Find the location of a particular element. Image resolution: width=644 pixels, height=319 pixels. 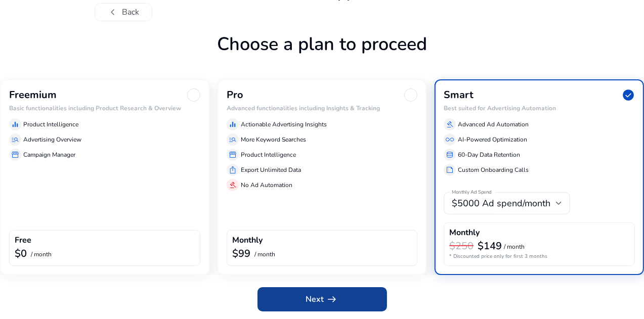

button: chevron_leftBack is located at coordinates (124, 12).